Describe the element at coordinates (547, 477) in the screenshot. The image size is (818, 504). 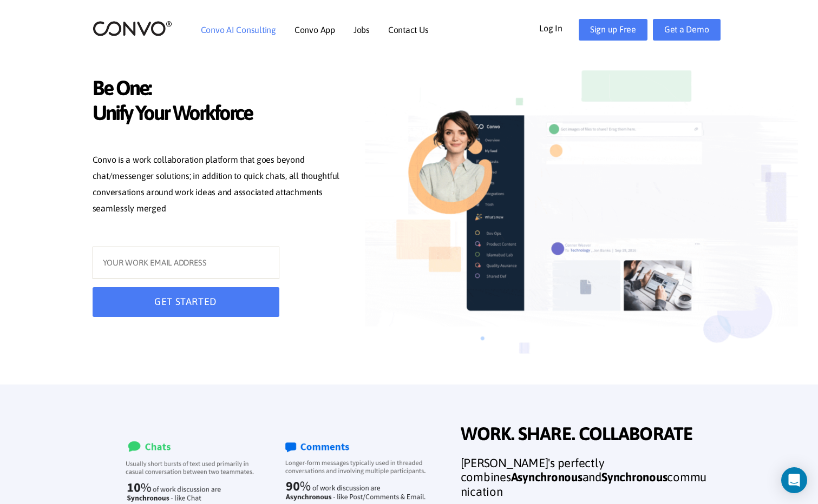
I see `strong: Asynchronous` at that location.